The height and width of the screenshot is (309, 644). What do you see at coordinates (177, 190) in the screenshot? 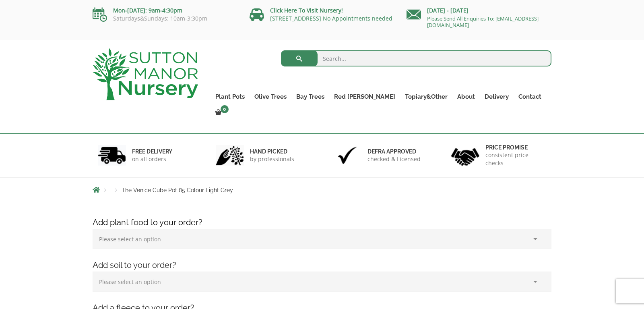
I see `span: The Venice Cube Pot 85 Colour Light Grey` at bounding box center [177, 190].